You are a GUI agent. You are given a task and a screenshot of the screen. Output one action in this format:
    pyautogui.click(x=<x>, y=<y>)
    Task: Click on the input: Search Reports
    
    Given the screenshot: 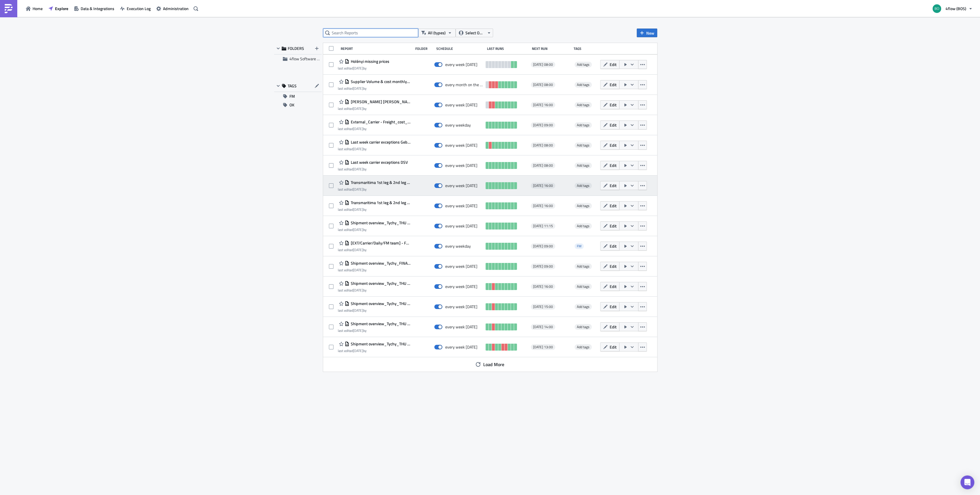 What is the action you would take?
    pyautogui.click(x=370, y=32)
    